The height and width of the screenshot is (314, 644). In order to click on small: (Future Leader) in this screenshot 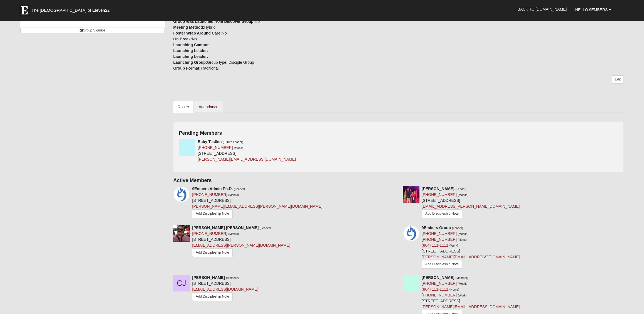, I will do `click(233, 142)`.